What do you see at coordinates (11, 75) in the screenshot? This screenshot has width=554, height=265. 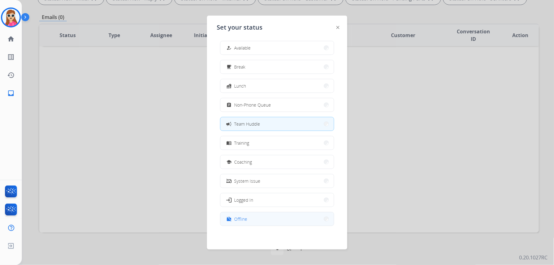 I see `mat-icon: history` at bounding box center [11, 75].